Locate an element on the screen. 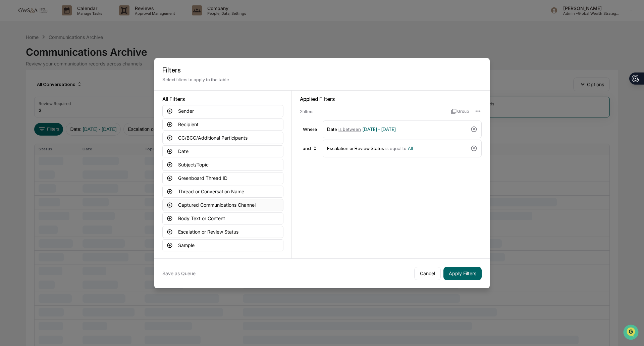  a: Powered byPylon is located at coordinates (64, 116).